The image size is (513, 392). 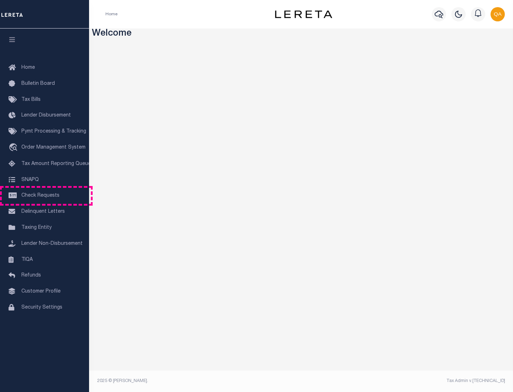 I want to click on span: Customer Profile, so click(x=41, y=292).